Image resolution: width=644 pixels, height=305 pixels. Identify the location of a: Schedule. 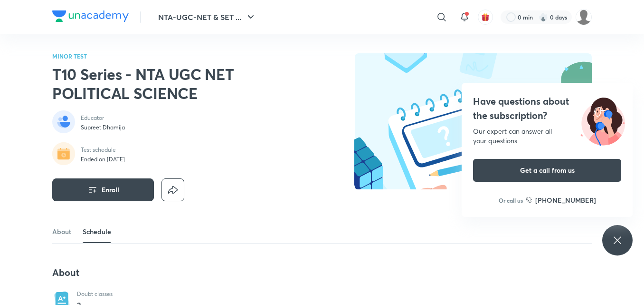
(97, 232).